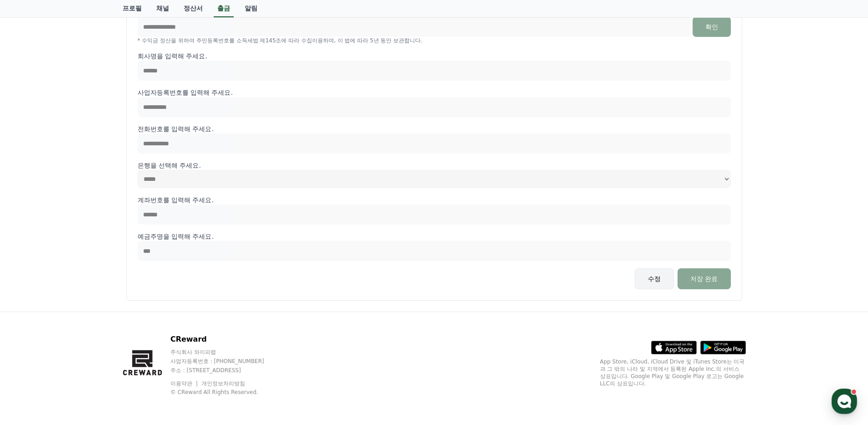  I want to click on a: 홈, so click(31, 300).